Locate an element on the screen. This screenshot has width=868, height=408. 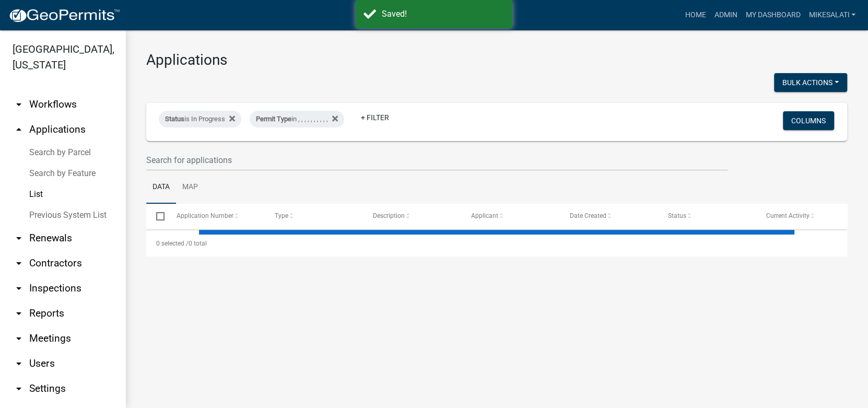
a: Home is located at coordinates (695, 15).